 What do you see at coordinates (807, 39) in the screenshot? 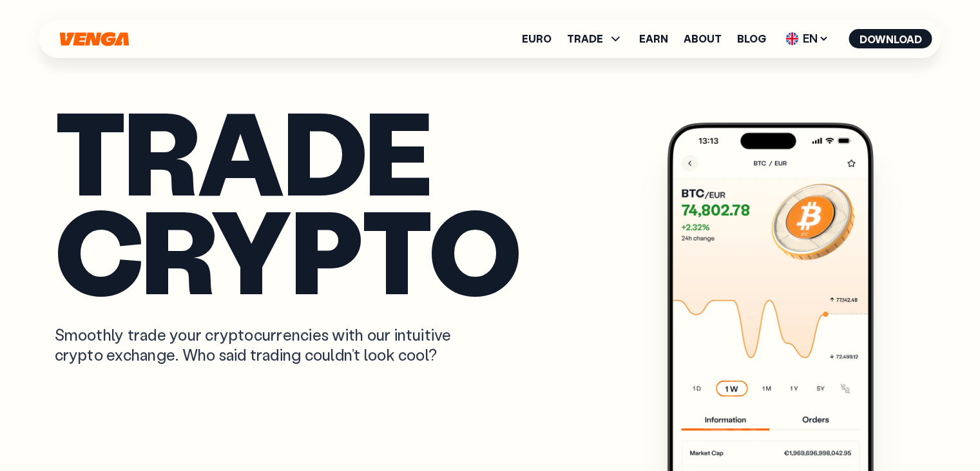
I see `span: EN` at bounding box center [807, 39].